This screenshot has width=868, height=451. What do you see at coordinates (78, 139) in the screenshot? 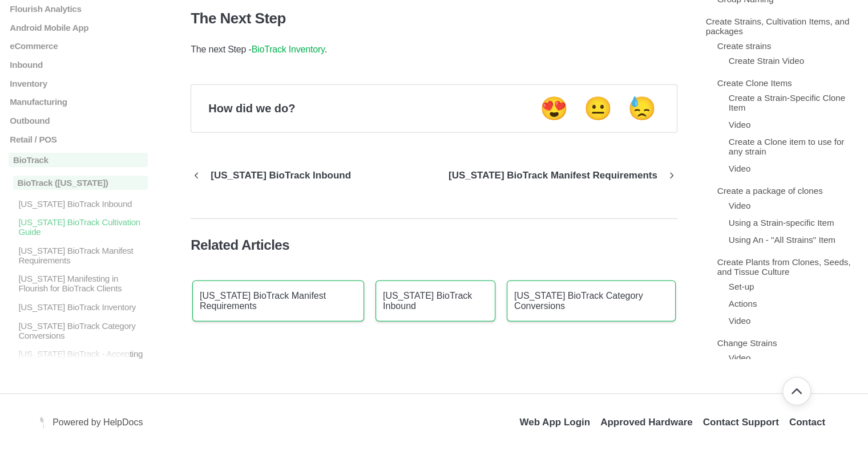
I see `a: Retail / POS` at bounding box center [78, 139].